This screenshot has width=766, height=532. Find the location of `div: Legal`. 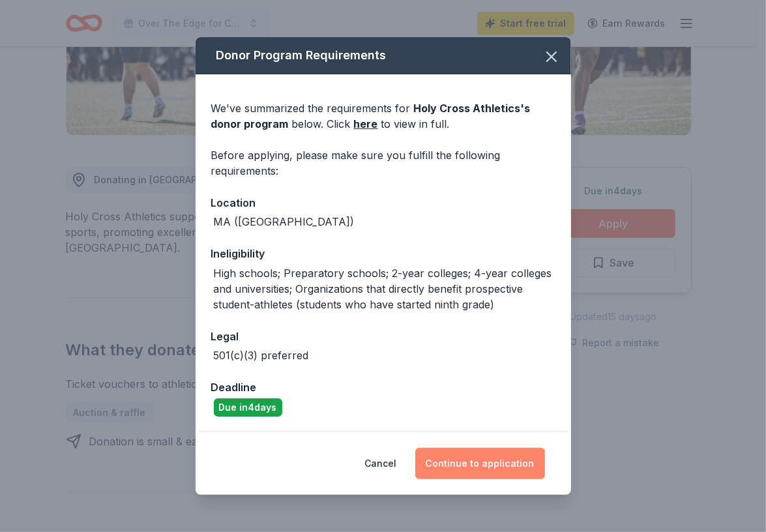

div: Legal is located at coordinates (383, 336).